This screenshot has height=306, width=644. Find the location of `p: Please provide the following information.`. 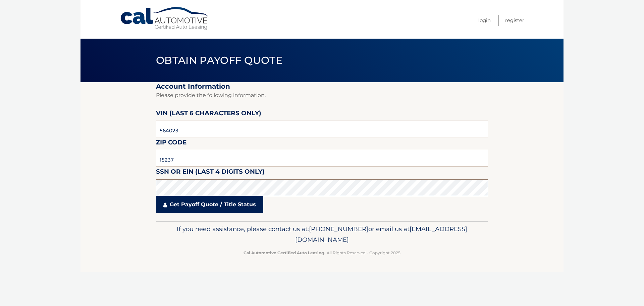

p: Please provide the following information. is located at coordinates (322, 95).